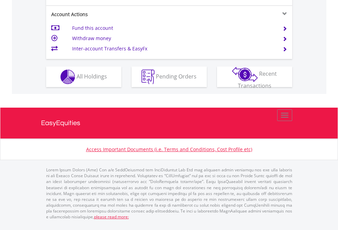  Describe the element at coordinates (68, 77) in the screenshot. I see `img: holdings-wht.png` at that location.